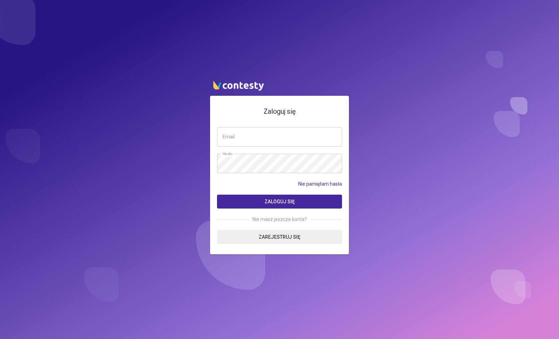 The height and width of the screenshot is (339, 559). Describe the element at coordinates (280, 202) in the screenshot. I see `button: Zaloguj się` at that location.